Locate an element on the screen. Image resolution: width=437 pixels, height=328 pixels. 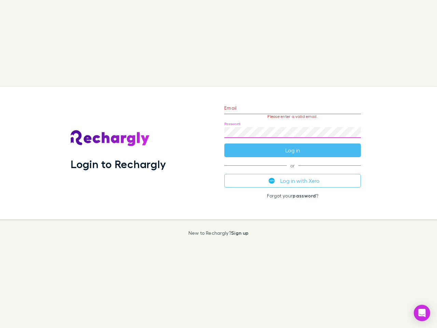
img: Rechargly's Logo is located at coordinates (110, 138).